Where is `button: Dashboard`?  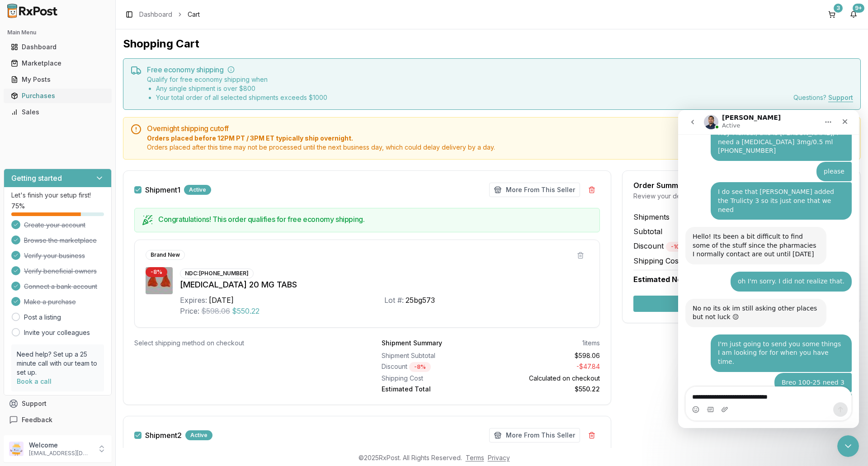 button: Dashboard is located at coordinates (58, 47).